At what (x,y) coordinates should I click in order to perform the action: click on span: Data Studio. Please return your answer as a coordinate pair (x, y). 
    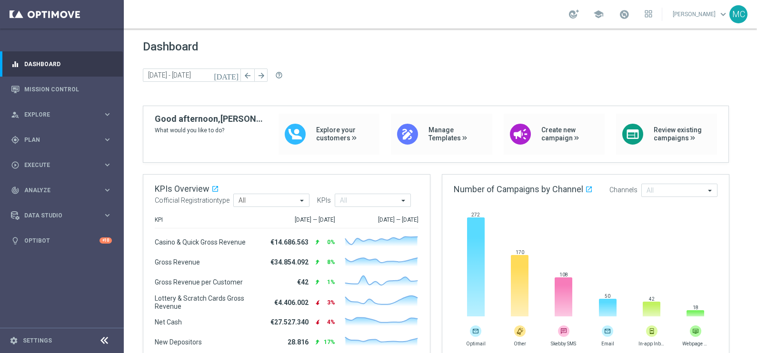
    Looking at the image, I should click on (63, 216).